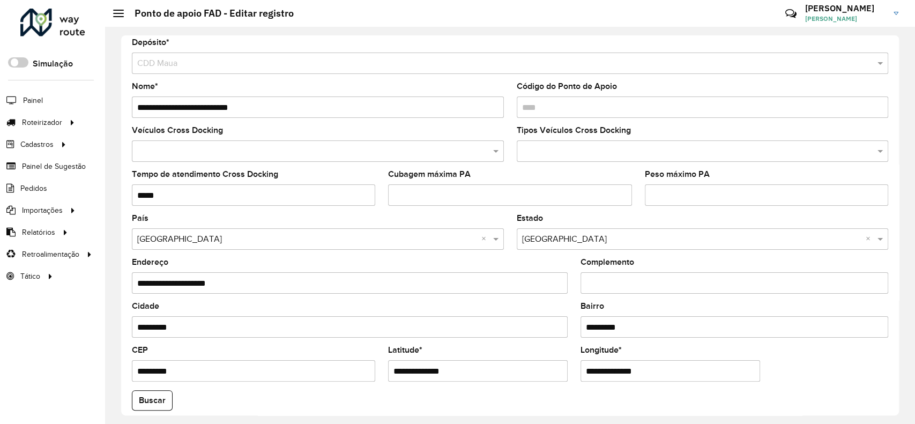 This screenshot has height=424, width=915. What do you see at coordinates (150, 262) in the screenshot?
I see `label: Endereço` at bounding box center [150, 262].